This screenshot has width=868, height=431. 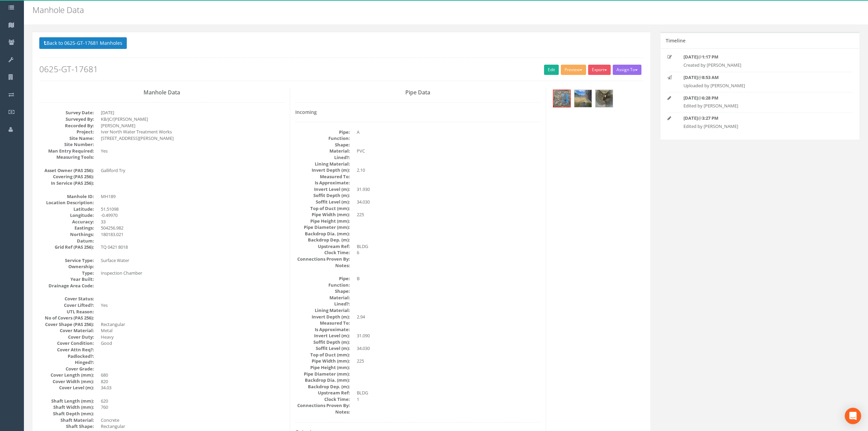 I want to click on dd: 2.94, so click(x=449, y=317).